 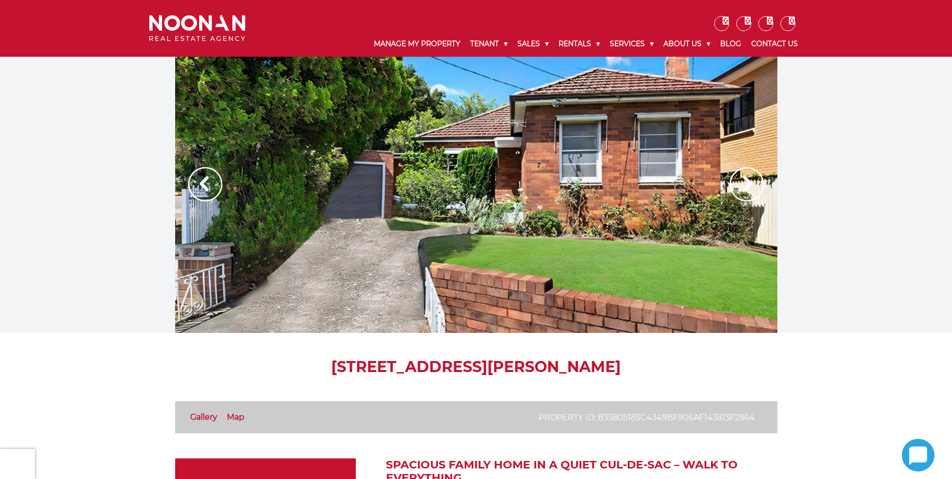 What do you see at coordinates (774, 44) in the screenshot?
I see `a: Contact Us` at bounding box center [774, 44].